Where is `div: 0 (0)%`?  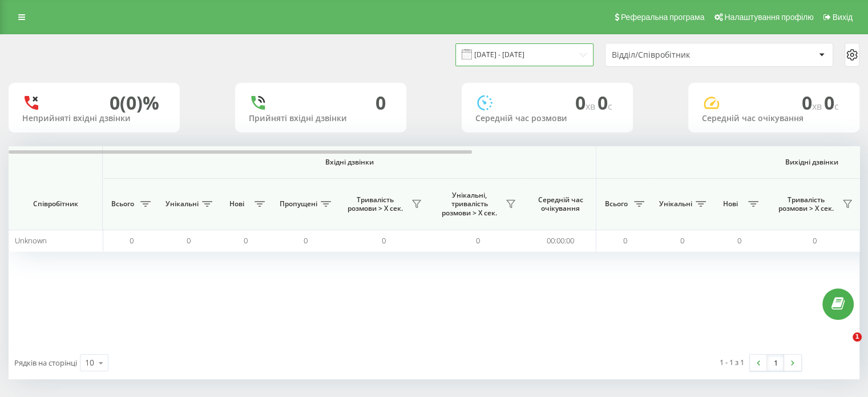 div: 0 (0)% is located at coordinates (134, 103).